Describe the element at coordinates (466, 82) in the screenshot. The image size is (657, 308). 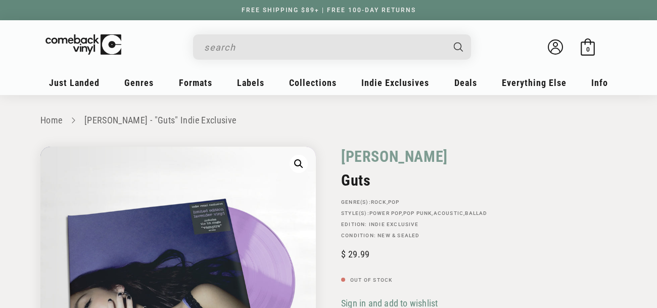
I see `span: Deals` at that location.